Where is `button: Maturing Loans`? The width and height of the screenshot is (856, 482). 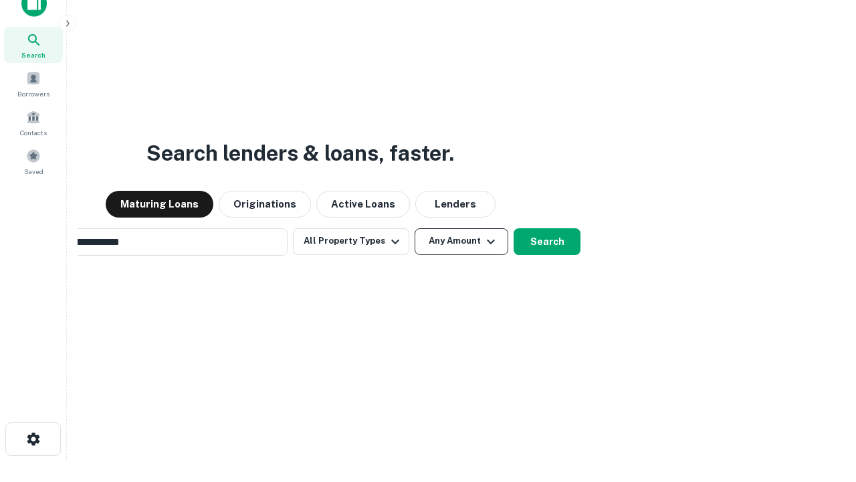
button: Maturing Loans is located at coordinates (159, 204).